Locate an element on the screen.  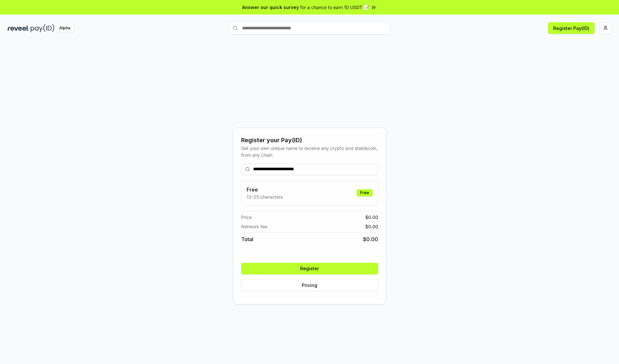
p: 13-25 characters is located at coordinates (265, 196).